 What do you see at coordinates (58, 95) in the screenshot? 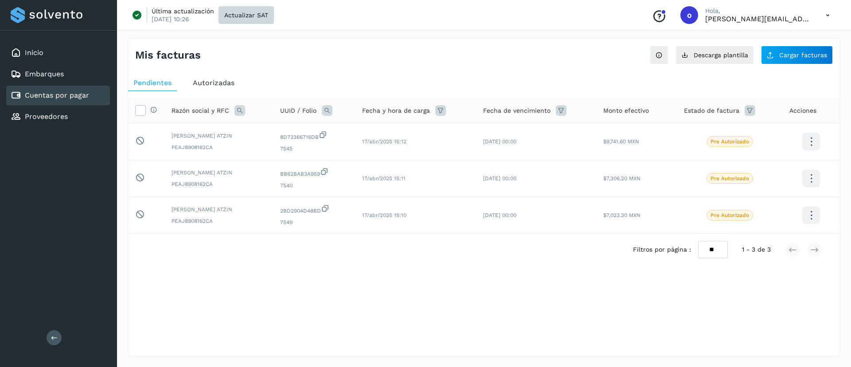
I see `div: Cuentas por pagar` at bounding box center [58, 95].